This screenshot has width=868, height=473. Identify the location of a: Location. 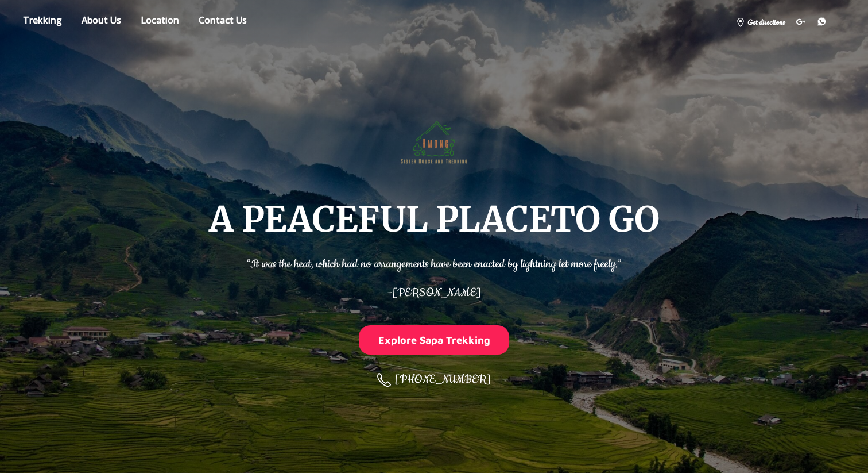
(159, 22).